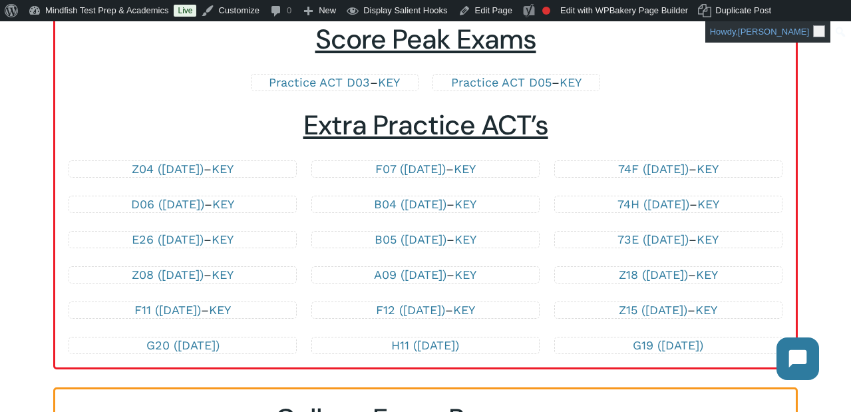 Image resolution: width=851 pixels, height=412 pixels. Describe the element at coordinates (185, 11) in the screenshot. I see `a: Live` at that location.